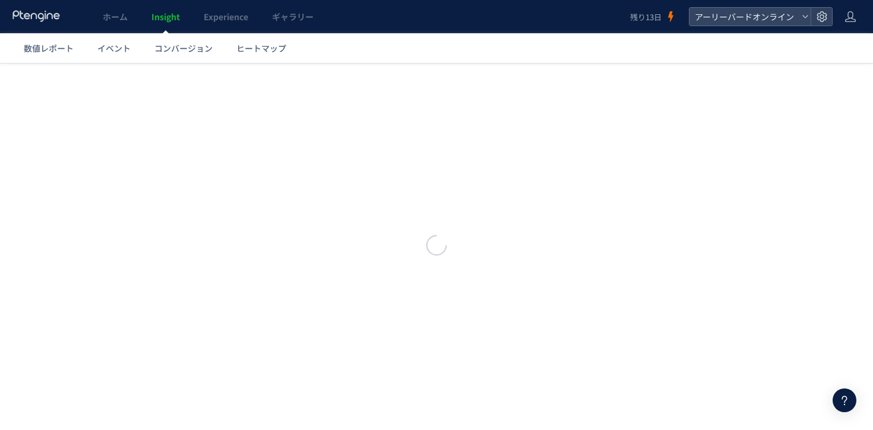  I want to click on span: ギャラリー, so click(293, 17).